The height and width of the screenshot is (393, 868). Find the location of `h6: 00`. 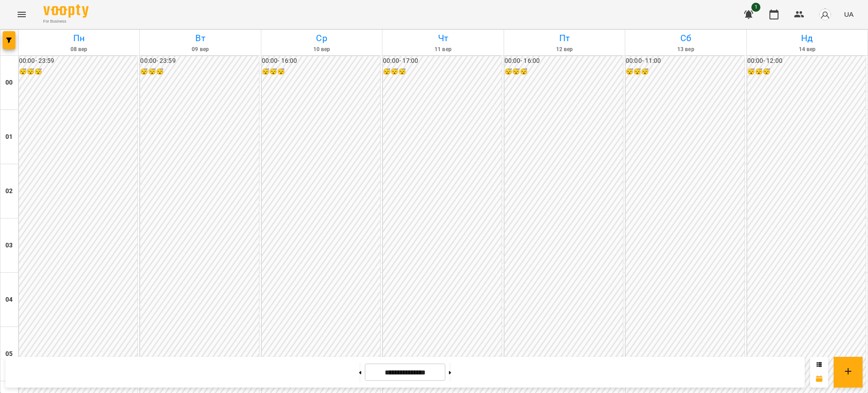

h6: 00 is located at coordinates (9, 83).